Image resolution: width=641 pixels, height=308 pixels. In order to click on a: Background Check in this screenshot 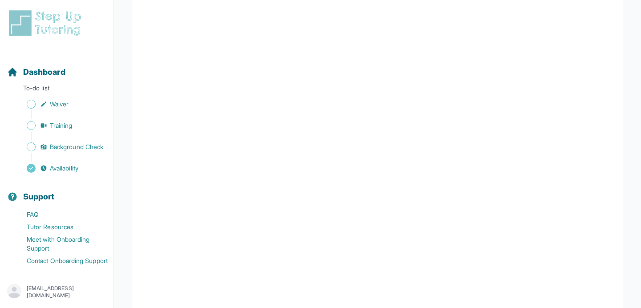, I will do `click(60, 147)`.